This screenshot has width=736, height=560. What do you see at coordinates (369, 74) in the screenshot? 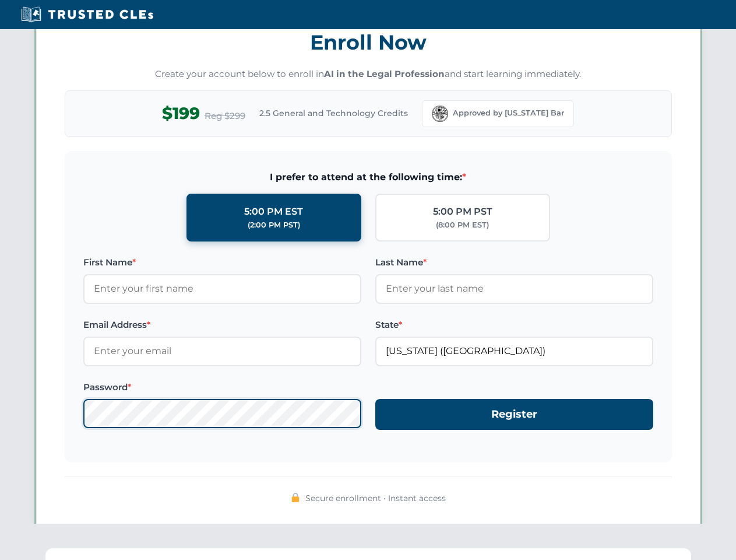
I see `p: Create your account below to enroll in and start learning immediately.` at bounding box center [369, 74].